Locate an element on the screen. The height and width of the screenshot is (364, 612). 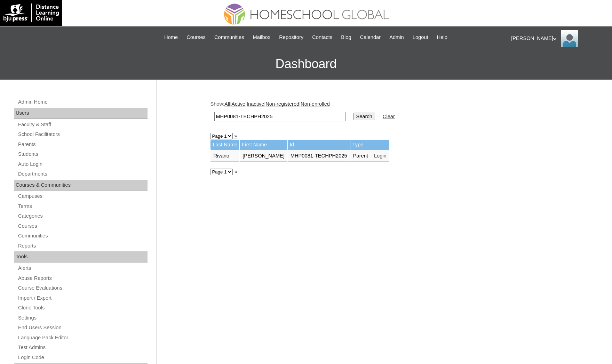
td: Rivano is located at coordinates (224, 156).